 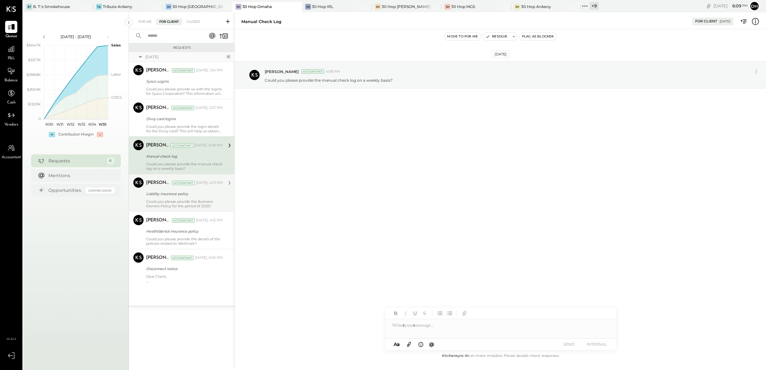 I want to click on div: Closed, so click(x=193, y=22).